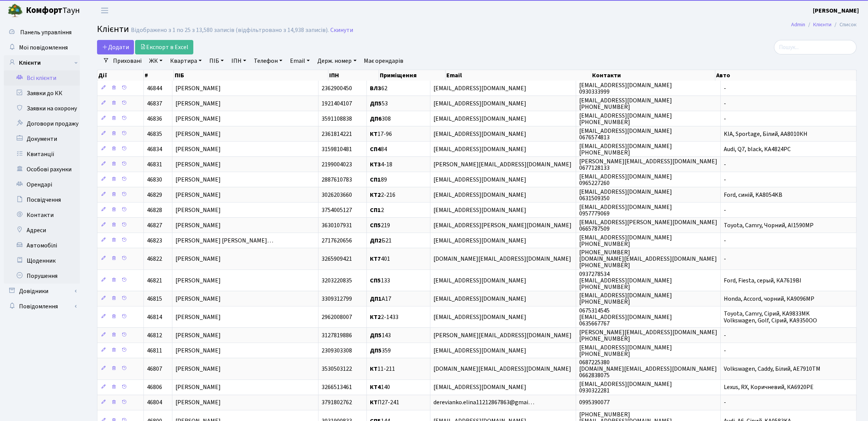  What do you see at coordinates (155, 179) in the screenshot?
I see `span: 46830` at bounding box center [155, 179].